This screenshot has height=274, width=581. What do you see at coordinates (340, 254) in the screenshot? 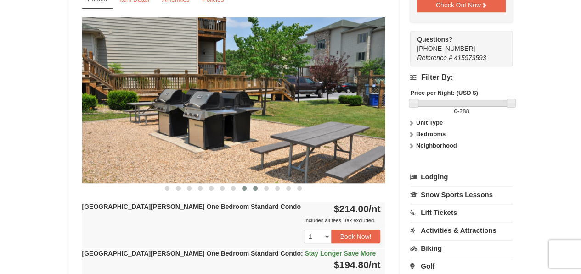
I see `span: Stay Longer Save More` at bounding box center [340, 254].